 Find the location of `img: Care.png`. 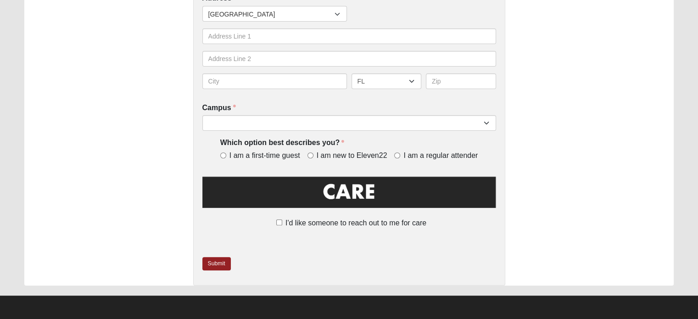

img: Care.png is located at coordinates (349, 195).